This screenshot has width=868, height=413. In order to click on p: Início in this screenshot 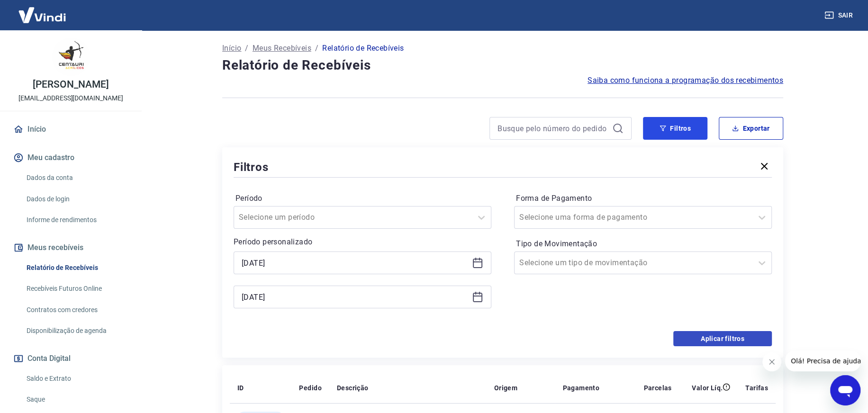, I will do `click(231, 48)`.